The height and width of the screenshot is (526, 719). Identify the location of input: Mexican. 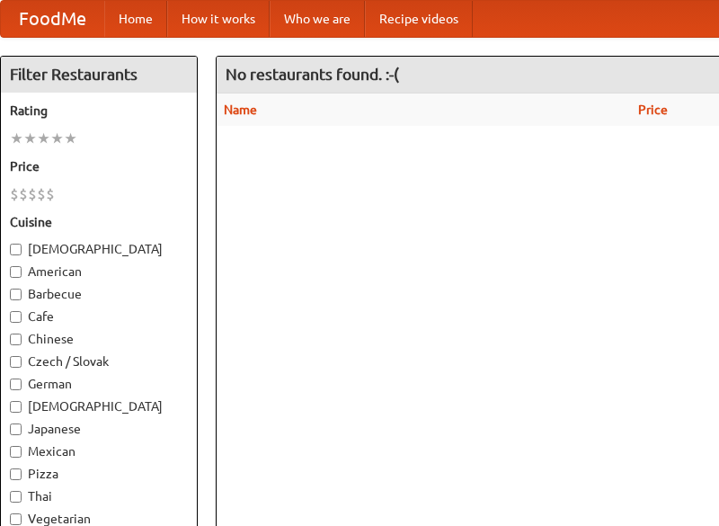
(15, 451).